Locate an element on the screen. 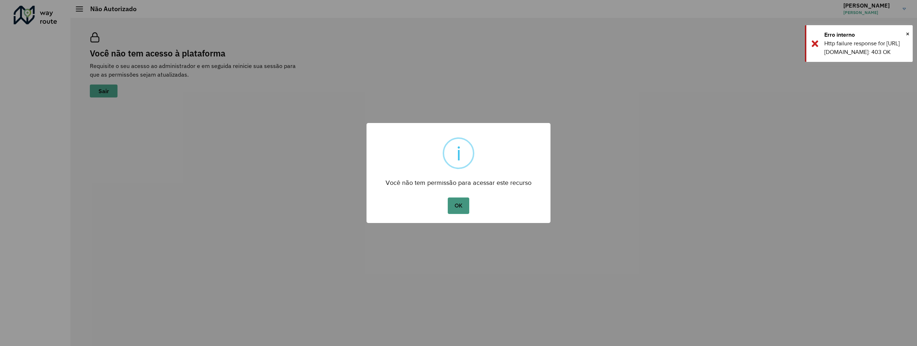  button: Close is located at coordinates (908, 34).